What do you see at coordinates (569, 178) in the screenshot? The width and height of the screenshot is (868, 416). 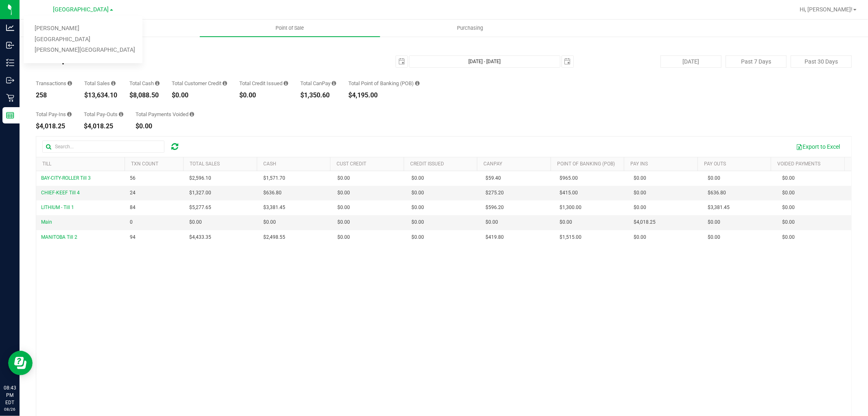 I see `span: $965.00` at bounding box center [569, 178].